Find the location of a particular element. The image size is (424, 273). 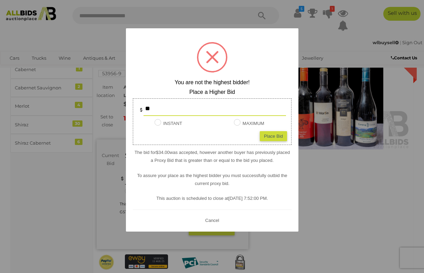

p: To assure your place as the highest bidder you must successfully outbid the current proxy bid. is located at coordinates (212, 179).